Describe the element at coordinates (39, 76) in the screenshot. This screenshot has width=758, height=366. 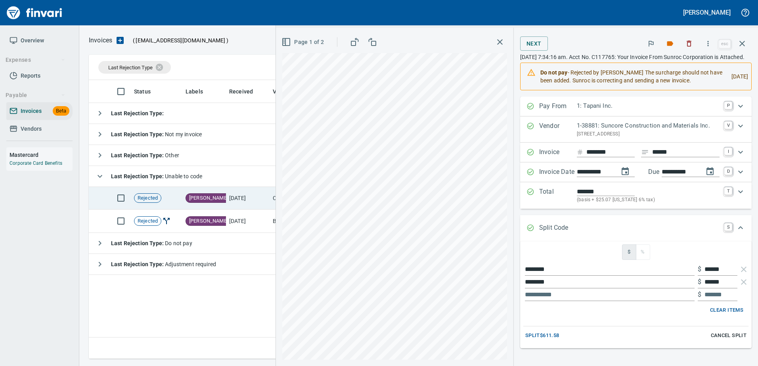
I see `a: Reports` at that location.